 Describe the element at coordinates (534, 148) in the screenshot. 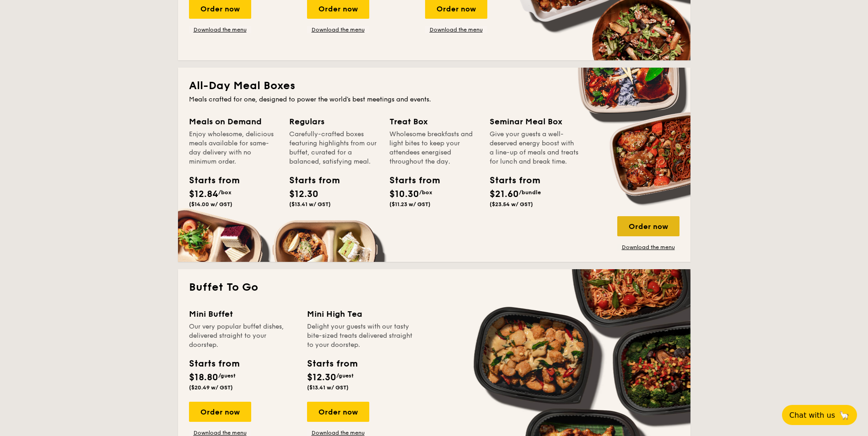

I see `div: Give your guests a well-deserved energy boost with a line-up of meals and treats for lunch and br...` at that location.